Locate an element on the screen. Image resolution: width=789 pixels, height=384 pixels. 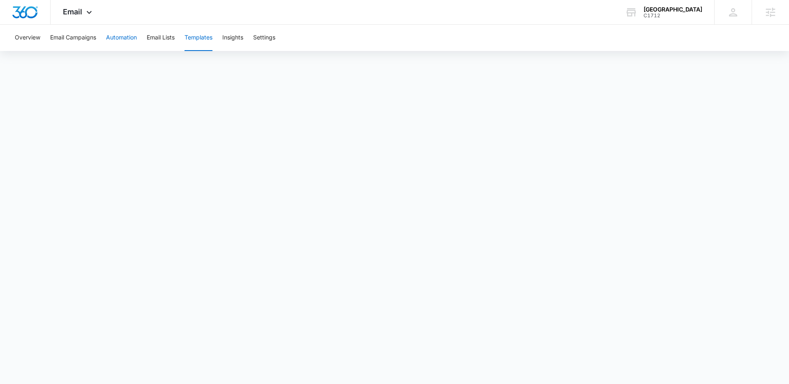
button: Settings is located at coordinates (264, 38).